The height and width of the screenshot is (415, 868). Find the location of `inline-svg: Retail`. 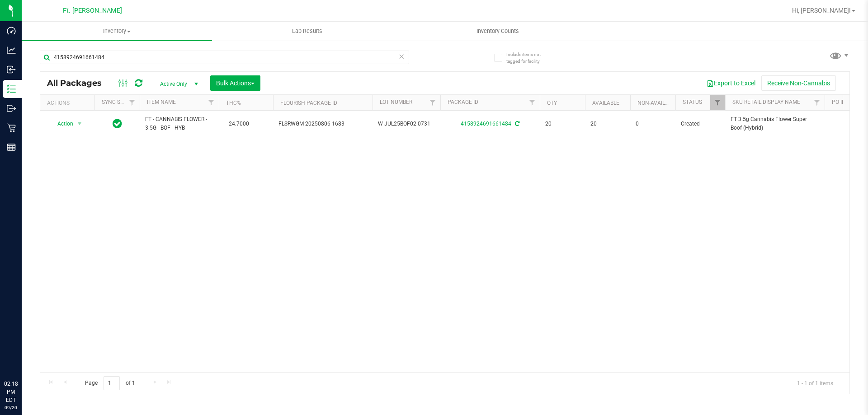

inline-svg: Retail is located at coordinates (11, 128).